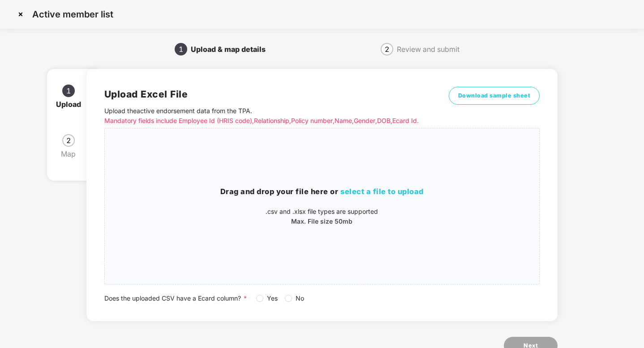 This screenshot has height=348, width=644. Describe the element at coordinates (322, 206) in the screenshot. I see `span: Drag and drop your file here orselect a file to upload.csv and .xlsx file types are supportedMax....` at that location.